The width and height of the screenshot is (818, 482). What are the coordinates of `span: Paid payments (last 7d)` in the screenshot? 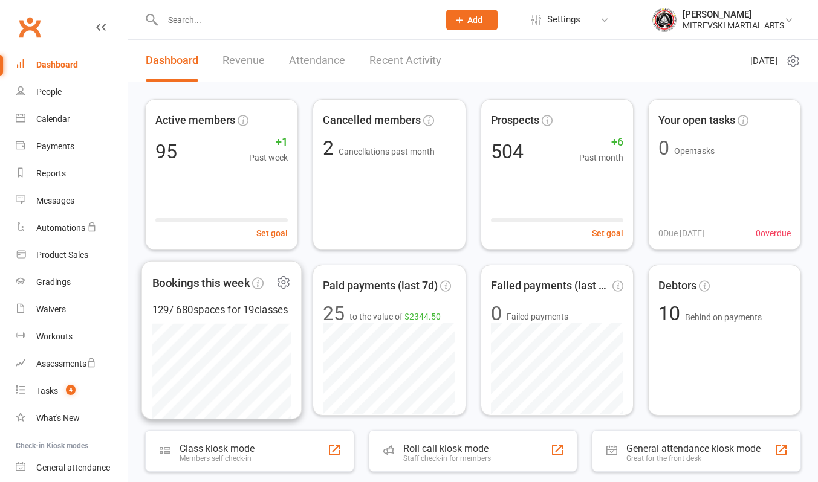 It's located at (380, 286).